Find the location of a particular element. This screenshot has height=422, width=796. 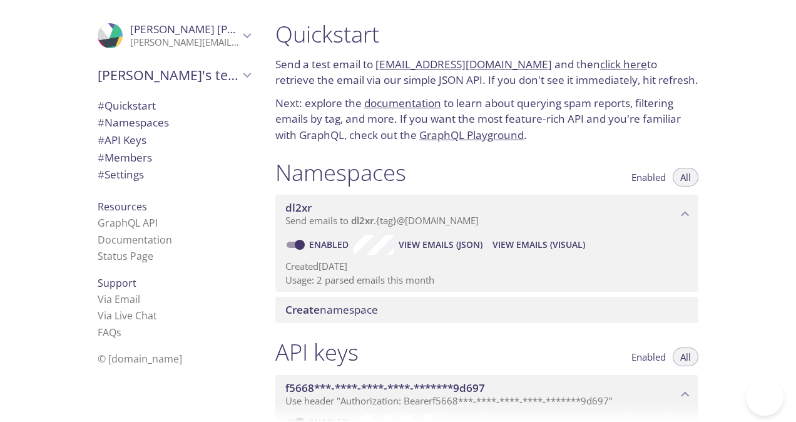

button: View Emails (Visual) is located at coordinates (539, 245).